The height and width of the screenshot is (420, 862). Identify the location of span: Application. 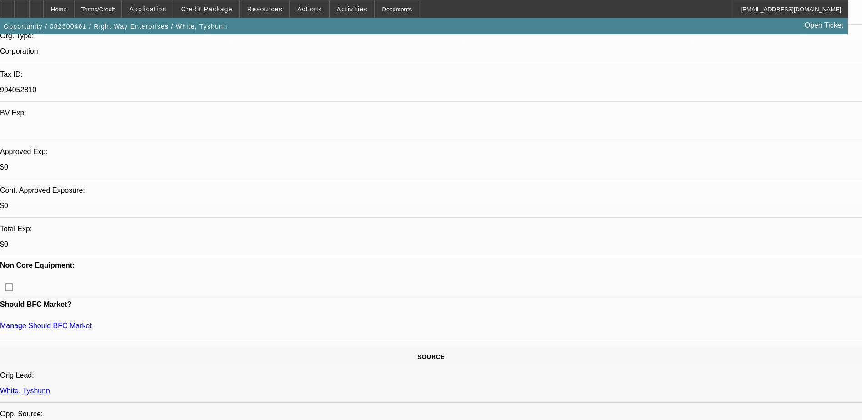
(148, 9).